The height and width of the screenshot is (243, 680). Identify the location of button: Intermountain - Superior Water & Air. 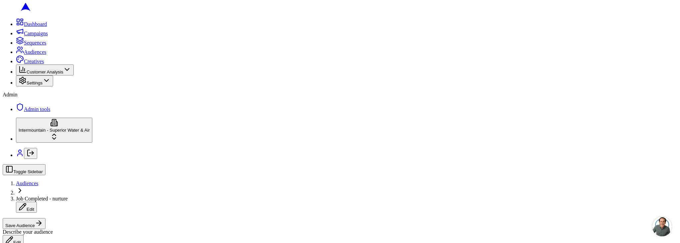
(54, 130).